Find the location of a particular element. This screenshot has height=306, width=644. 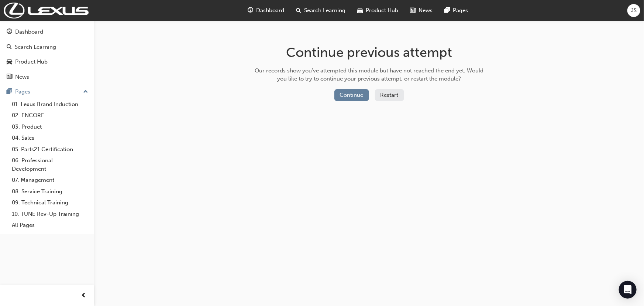

a: 03. Product is located at coordinates (50, 127).